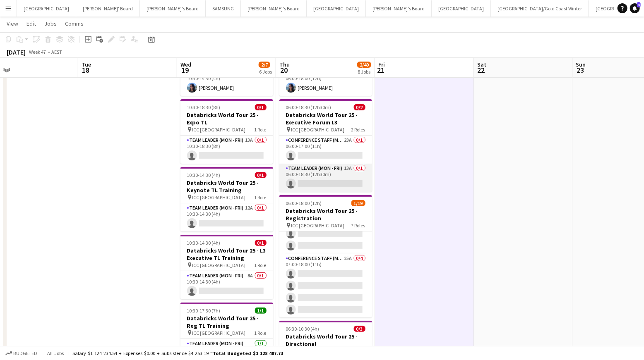  What do you see at coordinates (309, 107) in the screenshot?
I see `span: 06:00-18:30 (12h30m)` at bounding box center [309, 107].